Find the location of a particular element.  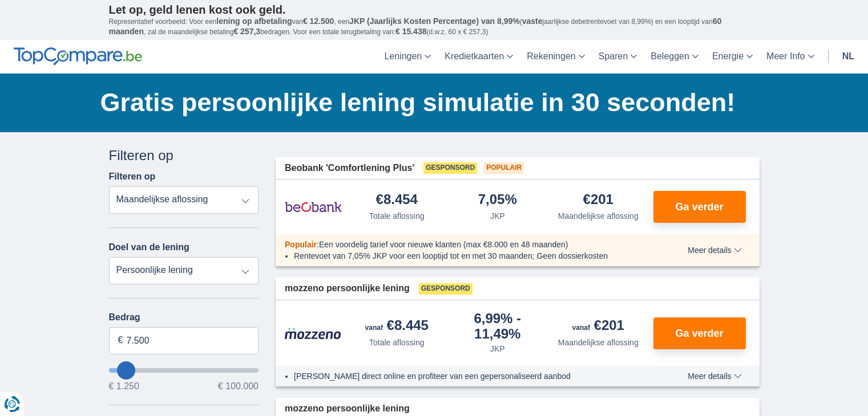

span: € 15.438 is located at coordinates (411, 32).